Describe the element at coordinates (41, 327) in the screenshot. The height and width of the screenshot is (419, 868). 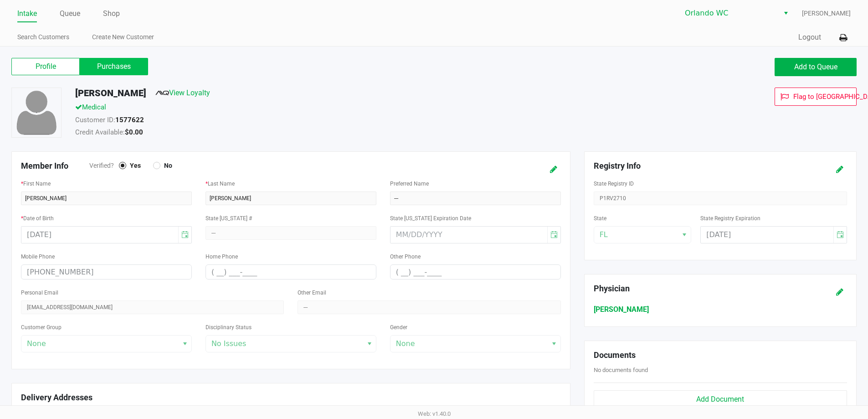
I see `label: Customer Group` at that location.